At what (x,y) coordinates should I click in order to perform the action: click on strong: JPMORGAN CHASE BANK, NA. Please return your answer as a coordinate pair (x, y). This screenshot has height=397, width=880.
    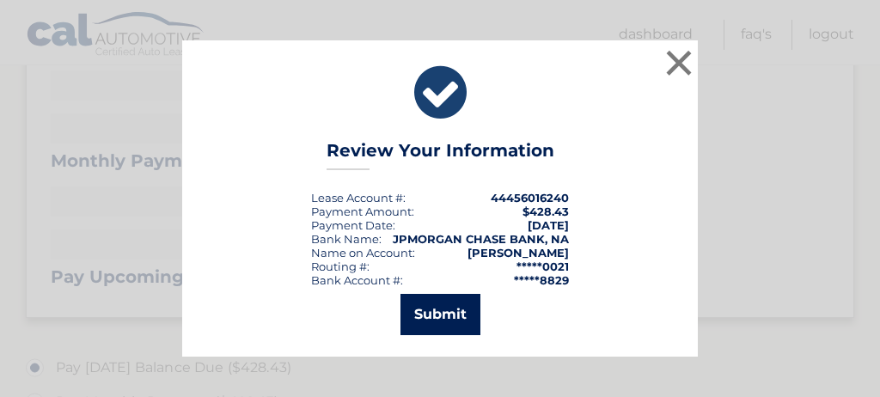
    Looking at the image, I should click on (480, 239).